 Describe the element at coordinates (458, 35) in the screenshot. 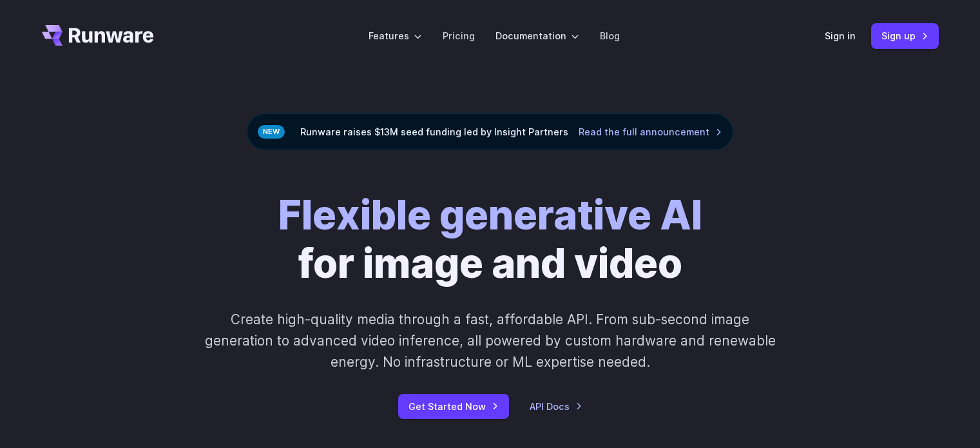

I see `a: Pricing` at that location.